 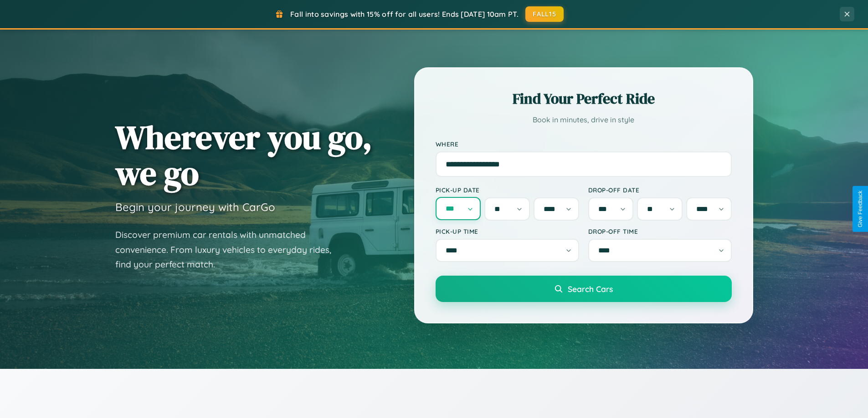 What do you see at coordinates (660, 190) in the screenshot?
I see `label: Drop-off Date` at bounding box center [660, 190].